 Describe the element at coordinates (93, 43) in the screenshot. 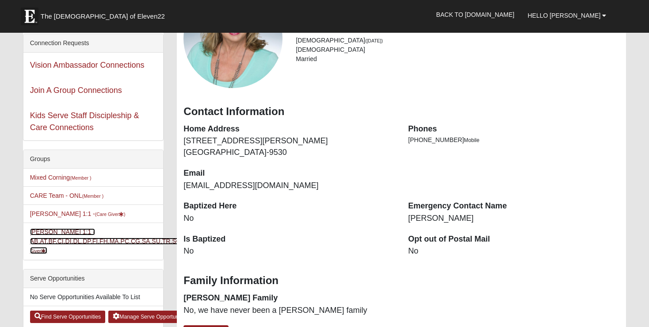

I see `div: Connection Requests` at that location.